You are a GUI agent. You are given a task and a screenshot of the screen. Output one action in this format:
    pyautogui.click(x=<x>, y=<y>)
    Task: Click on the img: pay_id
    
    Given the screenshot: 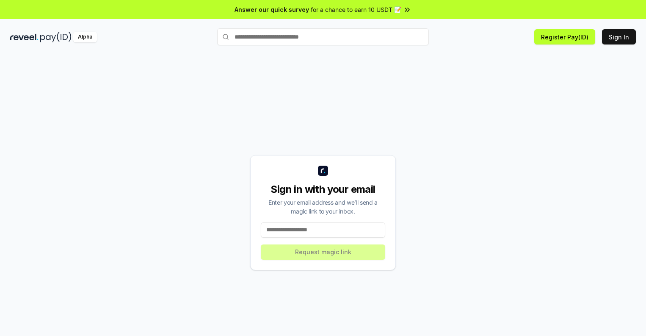 What is the action you would take?
    pyautogui.click(x=56, y=37)
    